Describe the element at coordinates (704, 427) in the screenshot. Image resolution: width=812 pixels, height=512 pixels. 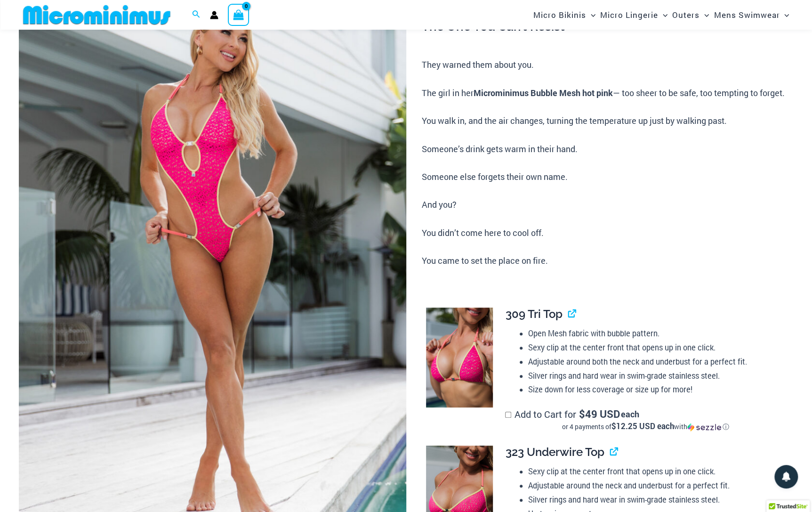
I see `img: Sezzle` at that location.